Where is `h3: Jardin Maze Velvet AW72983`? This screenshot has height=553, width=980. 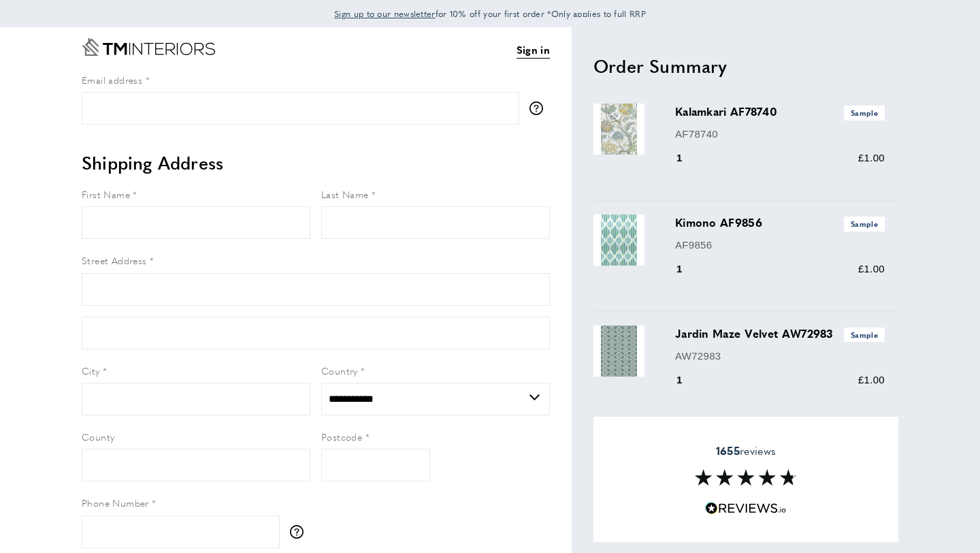
h3: Jardin Maze Velvet AW72983 is located at coordinates (780, 334).